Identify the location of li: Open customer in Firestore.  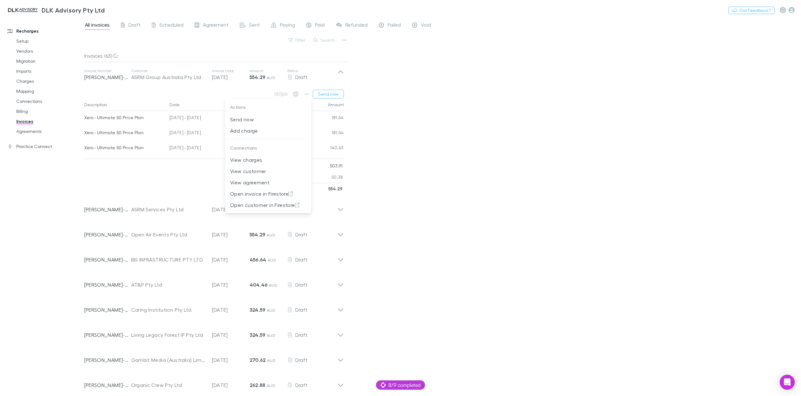
(268, 205).